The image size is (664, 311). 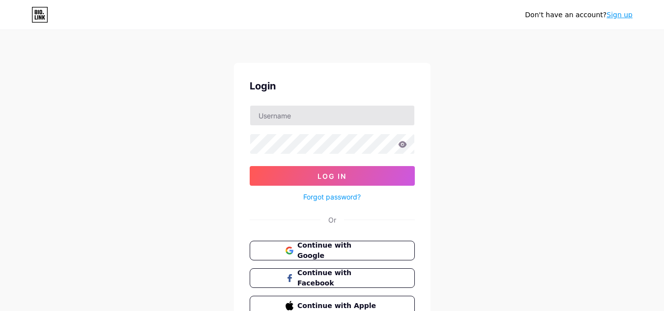 What do you see at coordinates (337, 250) in the screenshot?
I see `span: Continue with Google` at bounding box center [337, 250].